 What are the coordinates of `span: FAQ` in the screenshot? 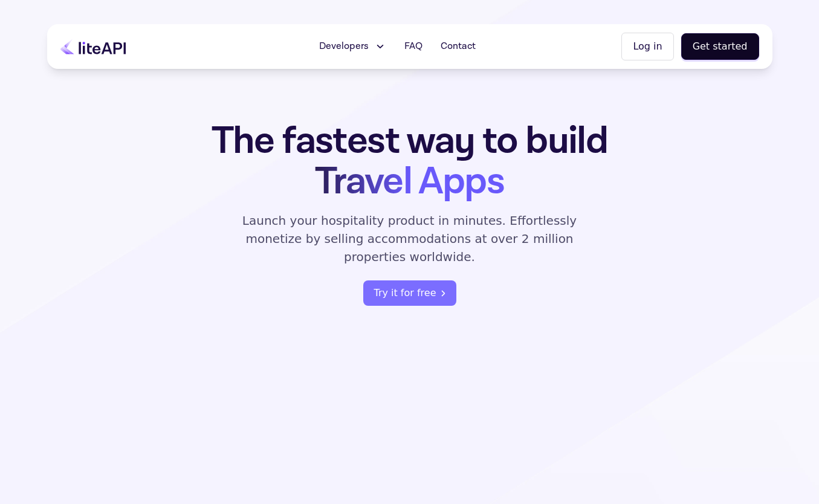 It's located at (414, 47).